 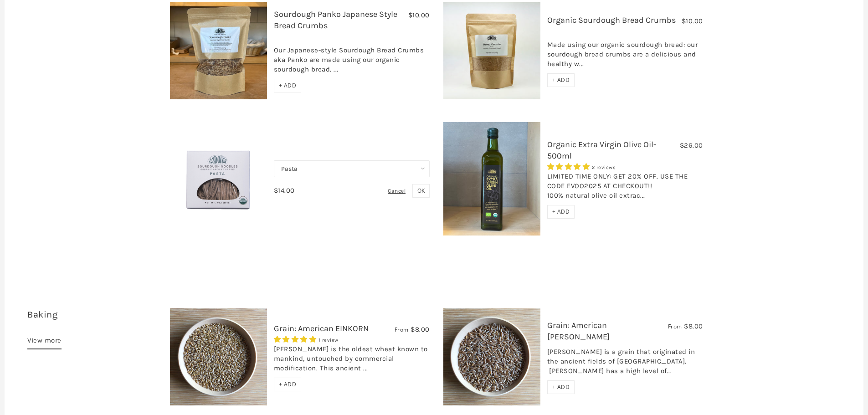 What do you see at coordinates (352, 57) in the screenshot?
I see `div: Our Japanese-style Sourdough Bread Crumbs aka Panko are made using our organic sourdough bread. ...` at bounding box center [352, 57].